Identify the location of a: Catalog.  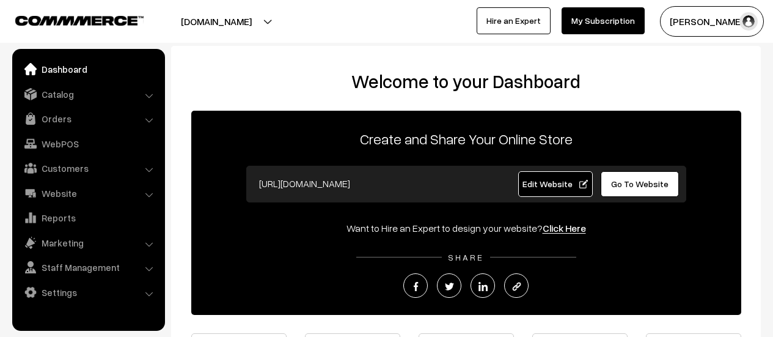
(88, 94).